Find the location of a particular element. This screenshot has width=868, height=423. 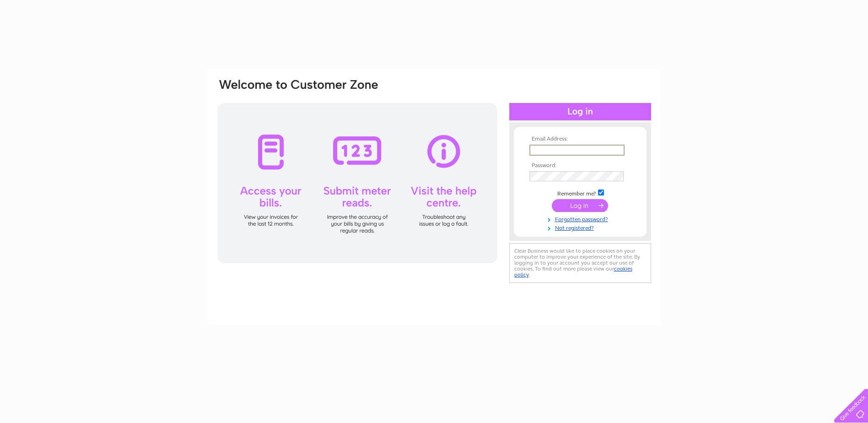

a: Forgotten password? is located at coordinates (581, 218).